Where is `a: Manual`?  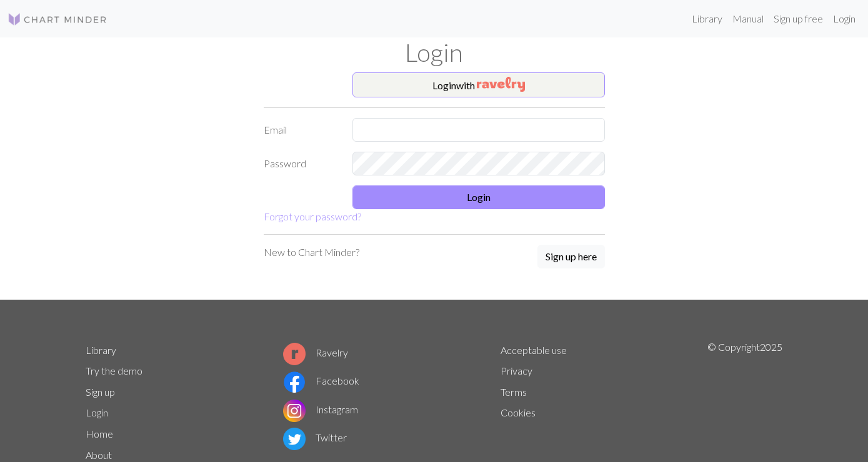 a: Manual is located at coordinates (748, 19).